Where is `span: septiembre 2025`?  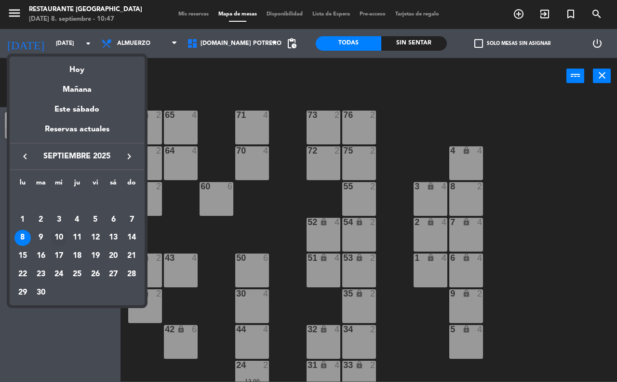
span: septiembre 2025 is located at coordinates (77, 156).